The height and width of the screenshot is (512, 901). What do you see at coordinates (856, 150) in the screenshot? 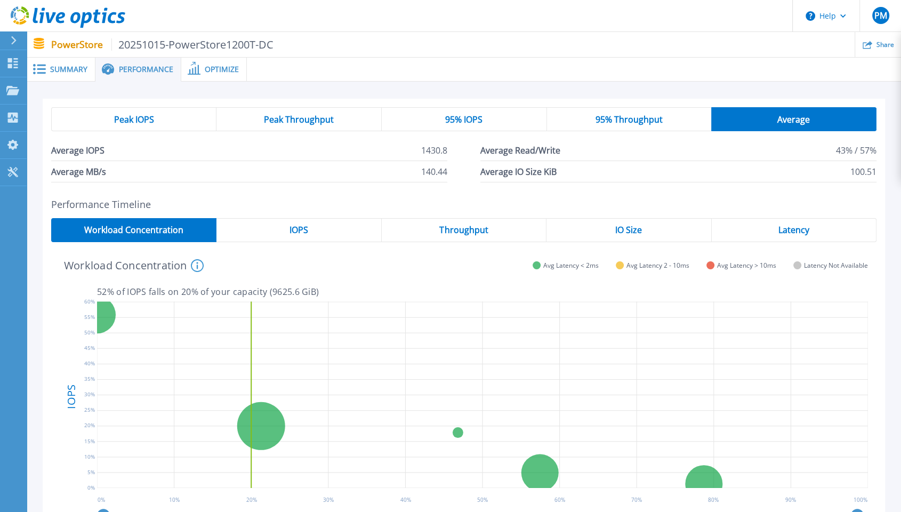
I see `span: 43% / 57%` at bounding box center [856, 150].